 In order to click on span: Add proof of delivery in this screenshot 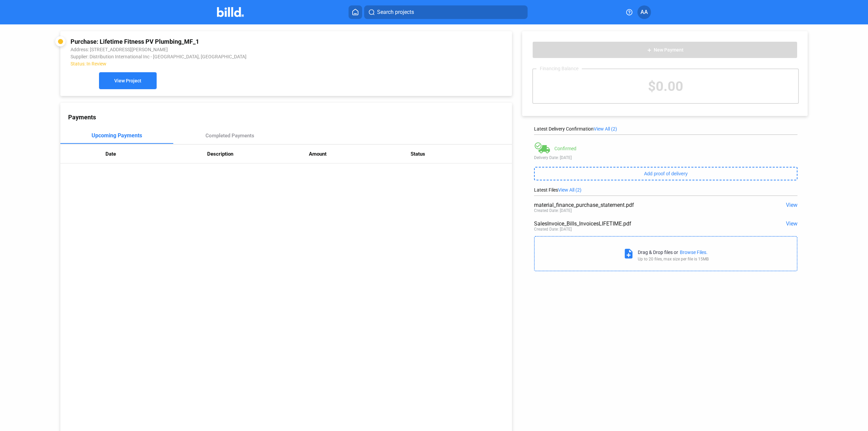, I will do `click(666, 174)`.